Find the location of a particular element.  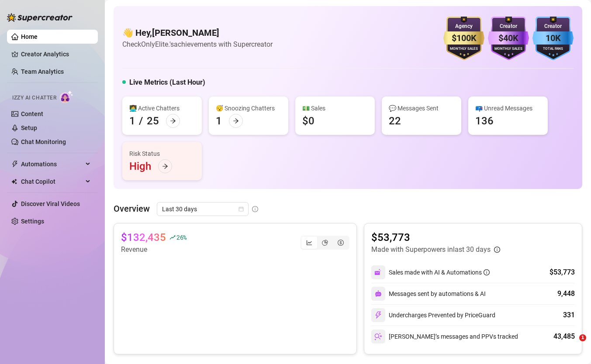

div: Undercharges Prevented by PriceGuard is located at coordinates (433, 315).